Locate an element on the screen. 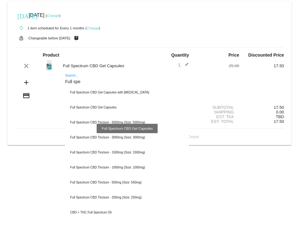 The width and height of the screenshot is (299, 241). div: Full Spectrum CBD Tincture - 1500mg (Size: 1500mg) is located at coordinates (127, 153).